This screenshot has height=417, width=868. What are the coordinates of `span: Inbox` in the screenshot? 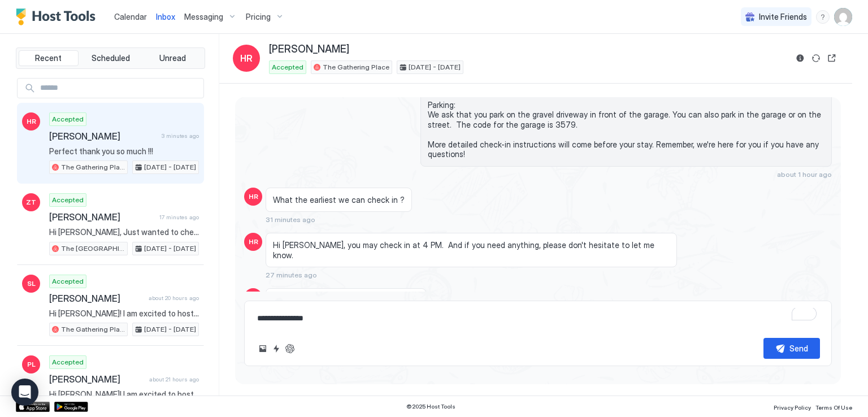 It's located at (166, 16).